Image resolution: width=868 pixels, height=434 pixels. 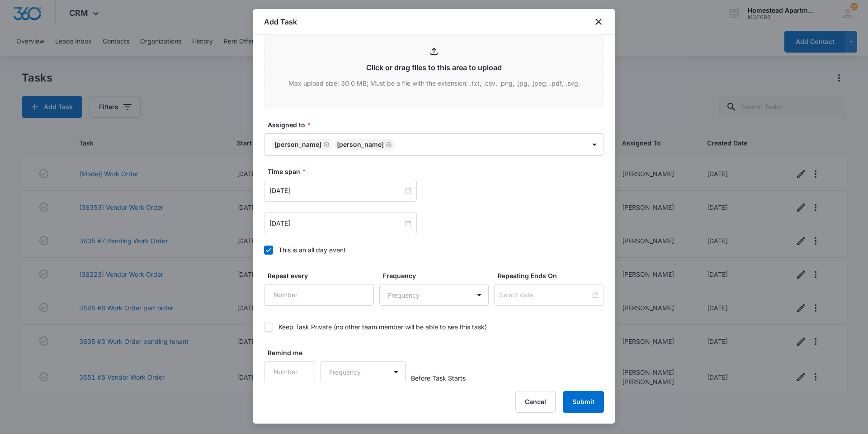 I want to click on span: Before Task Starts, so click(x=438, y=378).